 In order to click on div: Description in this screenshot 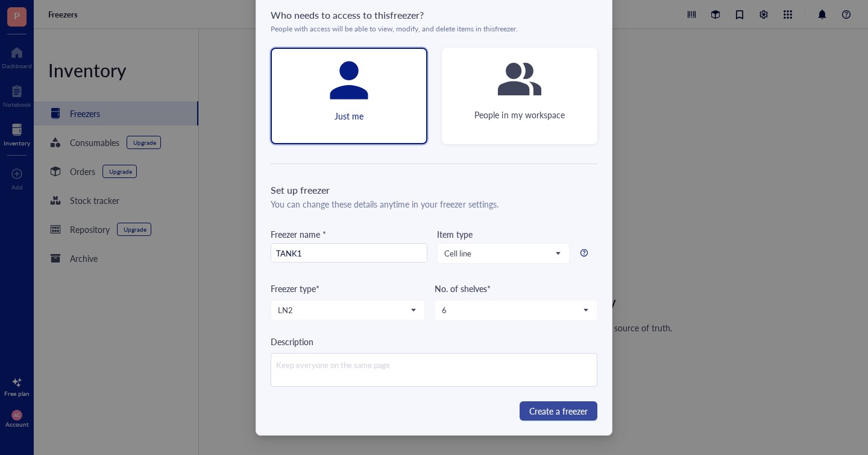, I will do `click(434, 342)`.